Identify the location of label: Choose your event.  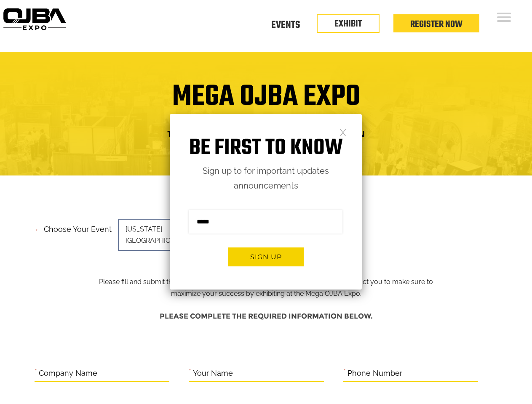
(75, 227).